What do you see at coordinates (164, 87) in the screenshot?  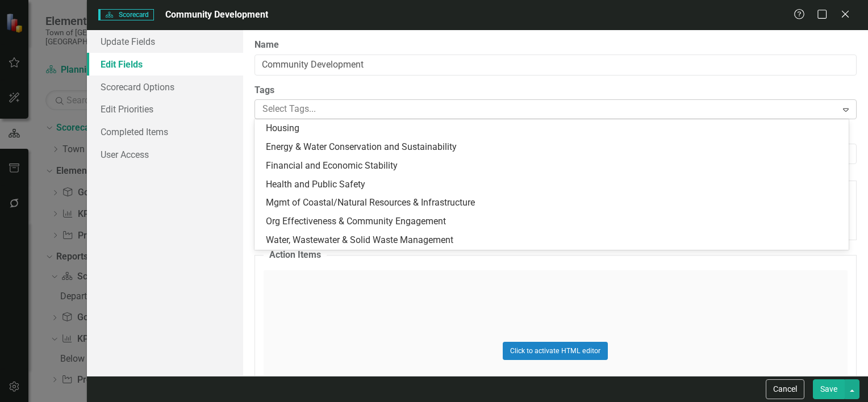 I see `a: Scorecard Options` at bounding box center [164, 87].